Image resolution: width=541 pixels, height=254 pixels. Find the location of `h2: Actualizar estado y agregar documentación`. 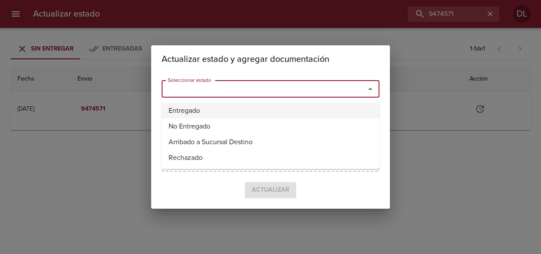

h2: Actualizar estado y agregar documentación is located at coordinates (270, 59).